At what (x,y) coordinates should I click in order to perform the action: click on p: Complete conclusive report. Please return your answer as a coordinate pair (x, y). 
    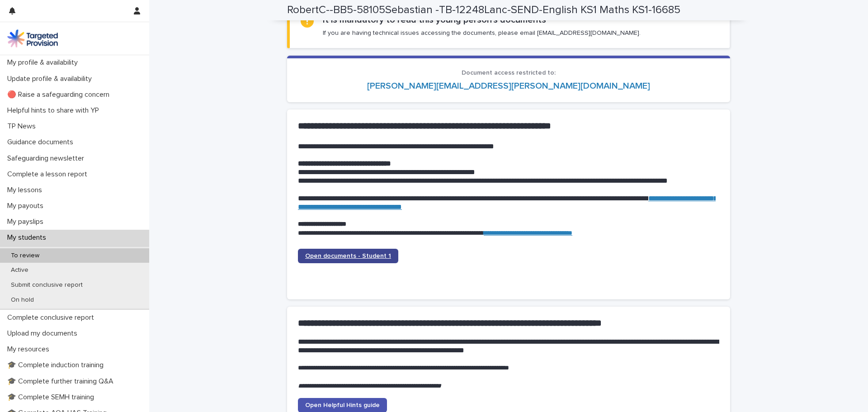
    Looking at the image, I should click on (52, 317).